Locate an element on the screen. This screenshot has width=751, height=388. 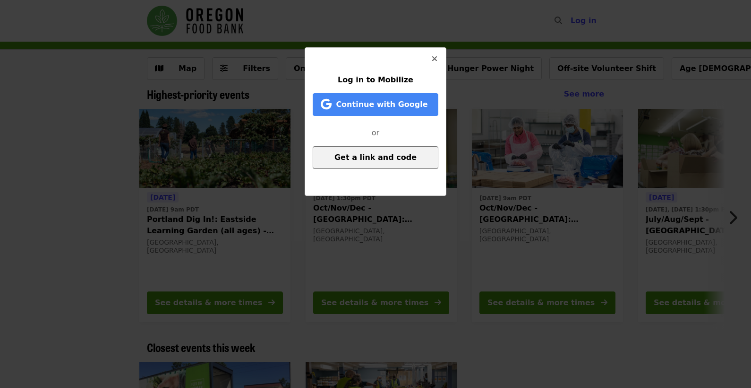
span: Continue with Google is located at coordinates (382, 104).